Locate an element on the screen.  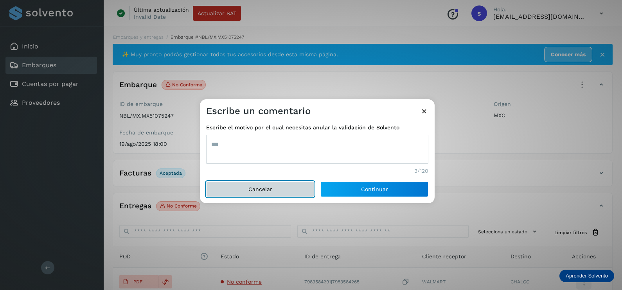
p: Aprender Solvento is located at coordinates (587, 276).